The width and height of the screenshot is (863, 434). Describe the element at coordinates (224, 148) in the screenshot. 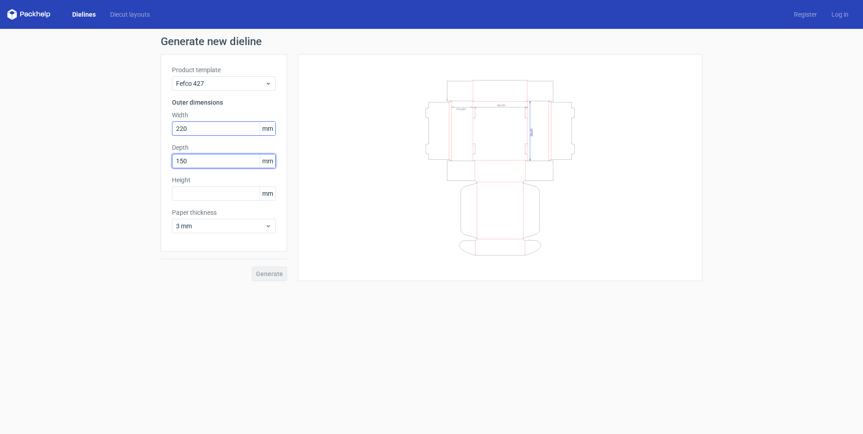

I see `label: Depth` at that location.